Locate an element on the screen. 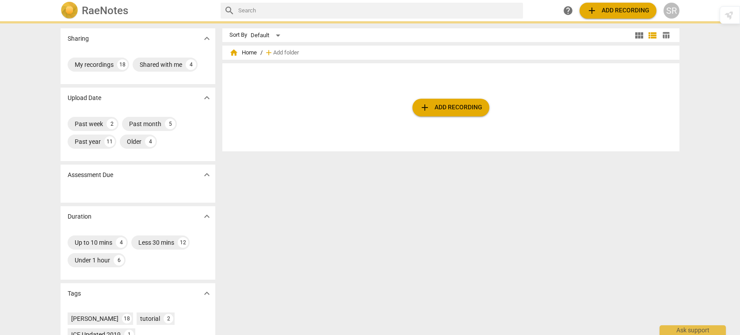  button: Table view is located at coordinates (666, 35).